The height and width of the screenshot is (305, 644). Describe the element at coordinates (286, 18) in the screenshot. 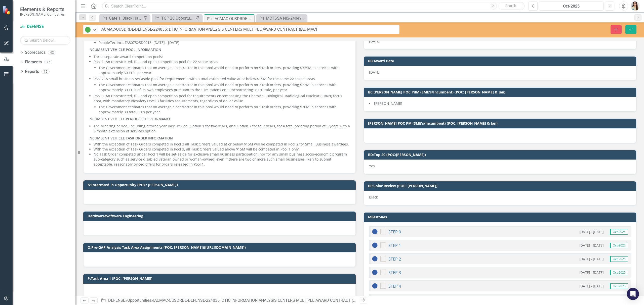

I see `div: MCTSSA NIS-240491: MARINE CORPS TACTICAL SYSTEMS SUPPORT ACTIVITY NETWORK INFRASTRUCTURE SERVICES` at that location.